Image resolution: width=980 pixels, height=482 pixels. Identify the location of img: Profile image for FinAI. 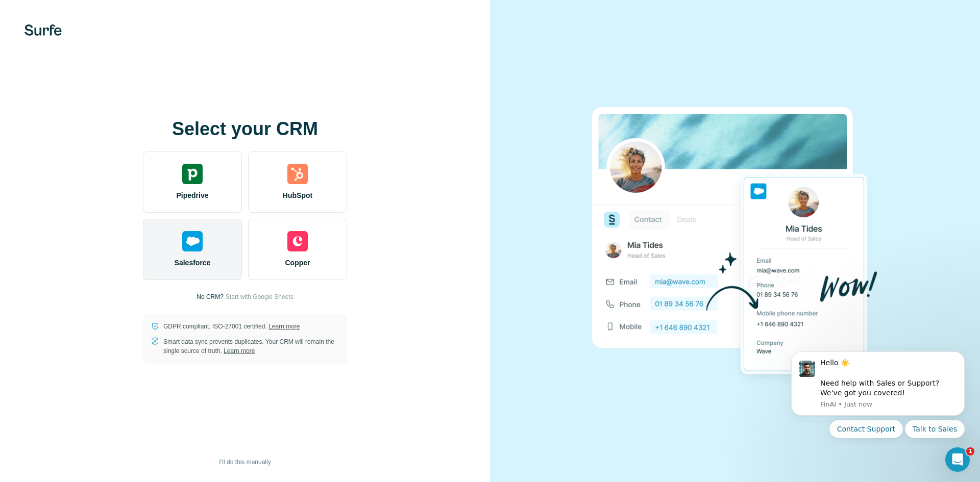
(31, 27).